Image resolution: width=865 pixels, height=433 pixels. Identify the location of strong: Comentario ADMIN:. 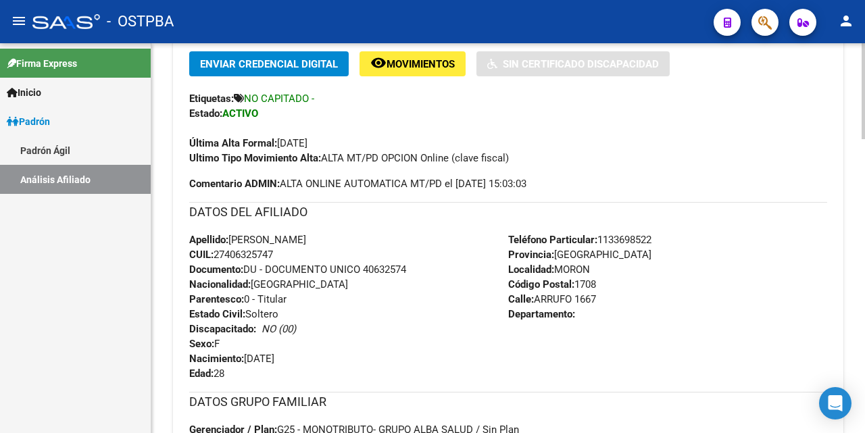
(234, 184).